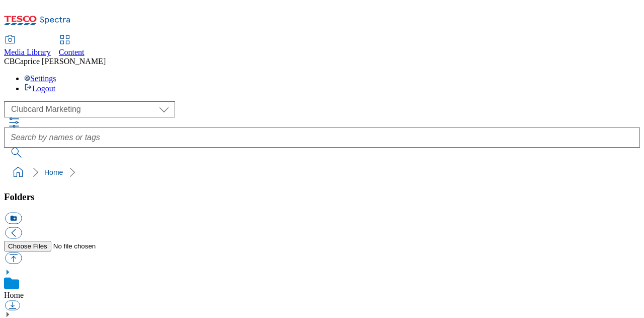 The width and height of the screenshot is (644, 318). Describe the element at coordinates (27, 46) in the screenshot. I see `a: Media Library` at that location.